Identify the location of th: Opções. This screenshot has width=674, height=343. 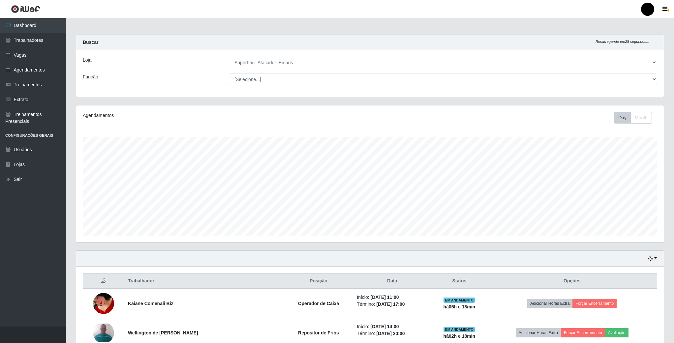
(572, 281).